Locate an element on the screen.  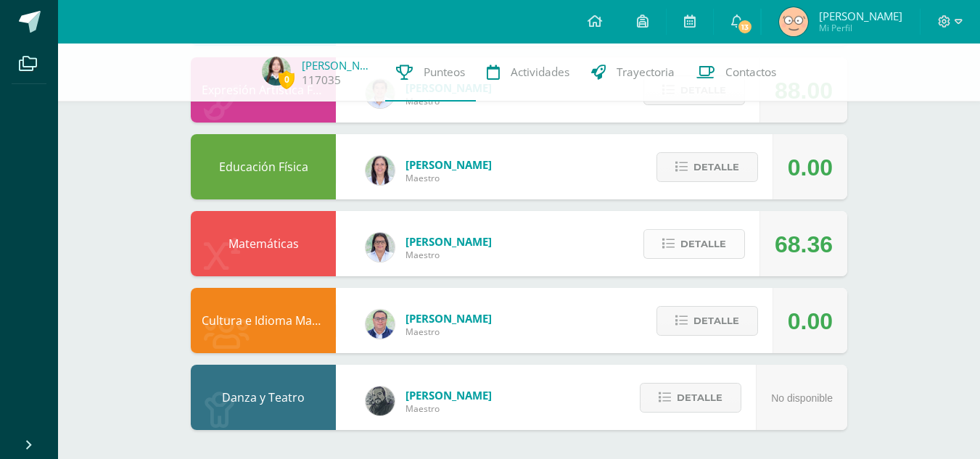
a: Actividades is located at coordinates (528, 73).